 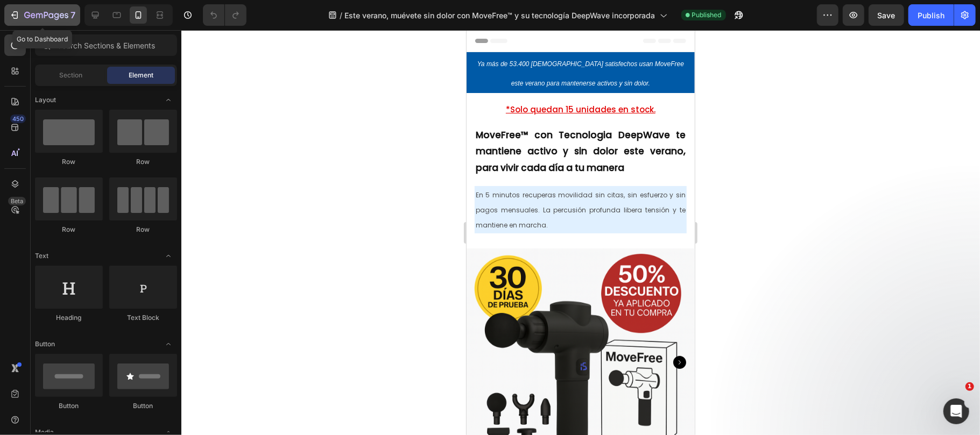 What do you see at coordinates (114, 179) in the screenshot?
I see `span: En 5 minutos recuperas movilidad sin citas, sin esfuerzo y sin pagos mensuales. La percusión prof...` at bounding box center [114, 179].